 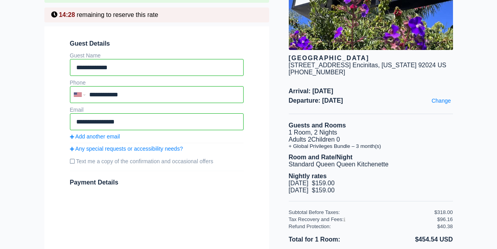 I want to click on span: Guest Details, so click(x=157, y=44).